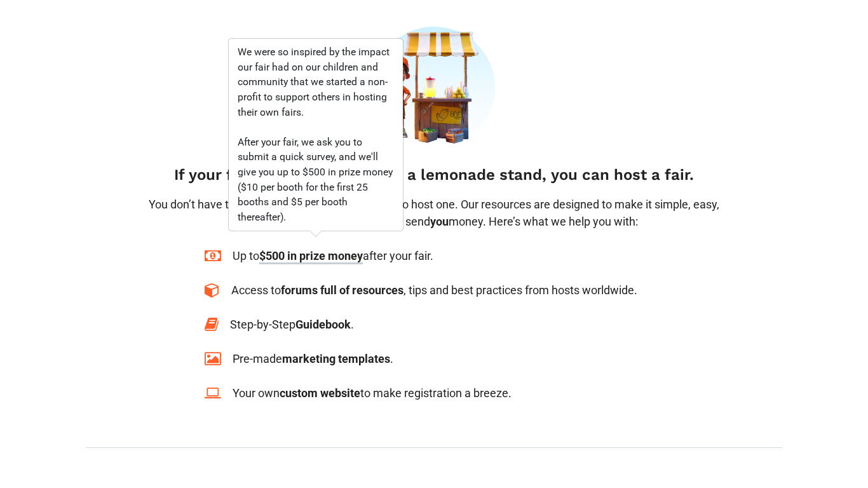 The height and width of the screenshot is (488, 868). I want to click on span: you, so click(440, 221).